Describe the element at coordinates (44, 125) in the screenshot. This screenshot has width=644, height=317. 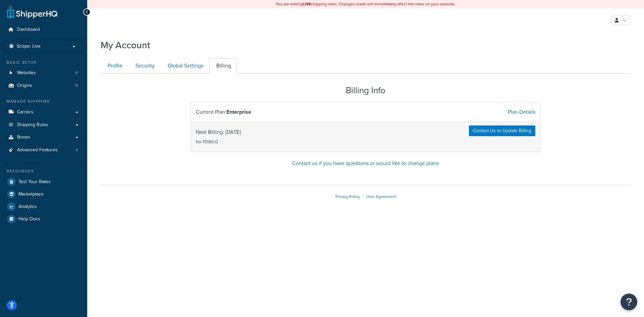
I see `li: Shipping Rules` at that location.